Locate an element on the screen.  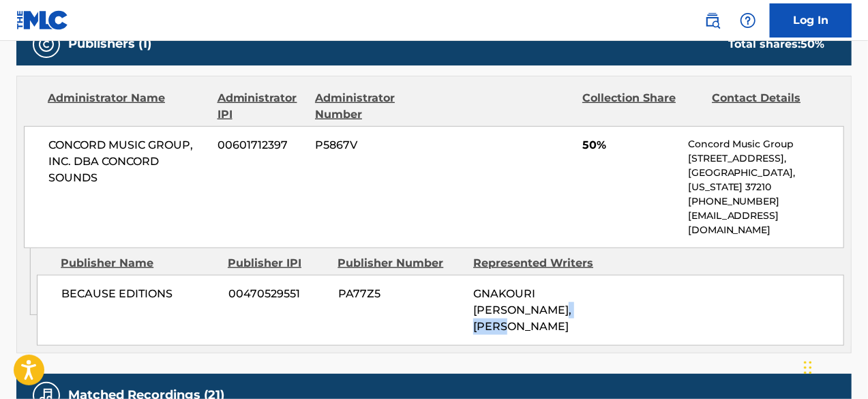
div: Total shares: is located at coordinates (776, 44).